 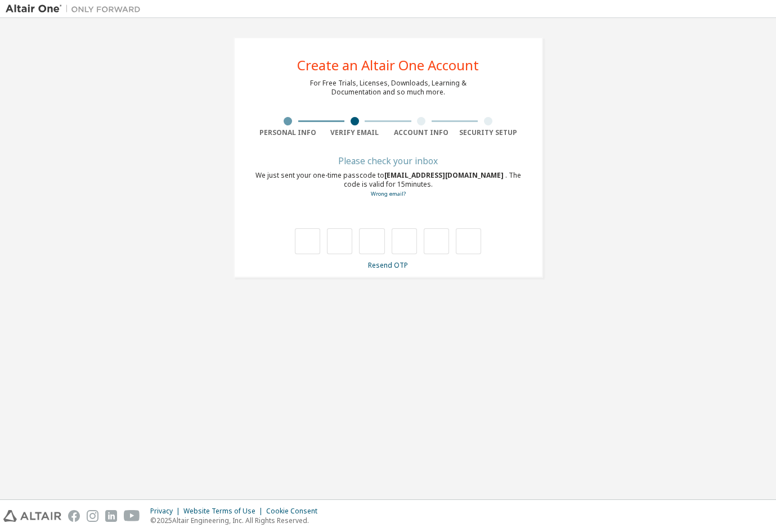 I want to click on div: We just sent your one-time passcode to . The code is valid for 15 minutes., so click(x=388, y=184).